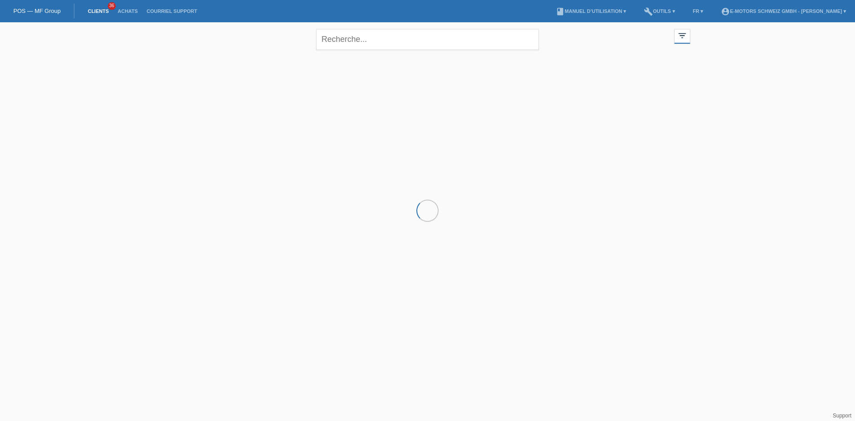  I want to click on a: Support, so click(842, 415).